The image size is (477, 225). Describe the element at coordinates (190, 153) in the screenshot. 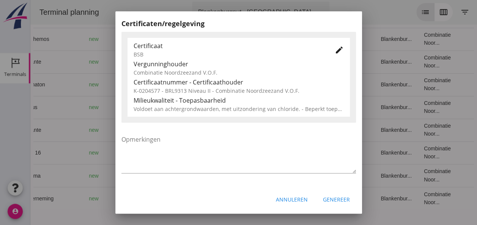

I see `td: 1298` at that location.